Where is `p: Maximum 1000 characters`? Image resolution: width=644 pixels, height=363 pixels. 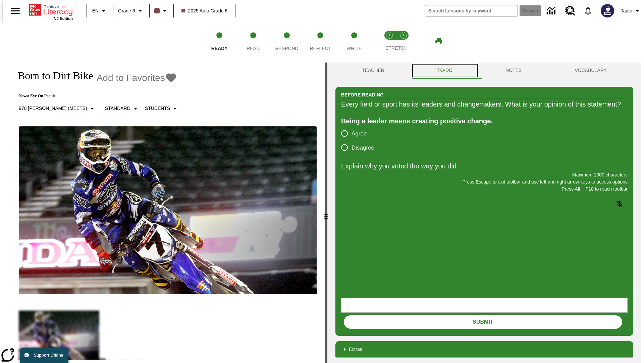 p: Maximum 1000 characters is located at coordinates (485, 174).